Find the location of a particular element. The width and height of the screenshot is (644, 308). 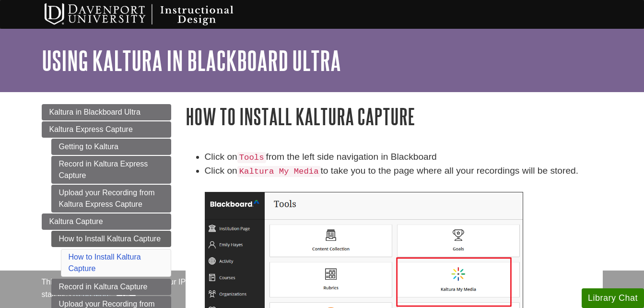

a: Record in Kaltura Express Capture is located at coordinates (111, 169).